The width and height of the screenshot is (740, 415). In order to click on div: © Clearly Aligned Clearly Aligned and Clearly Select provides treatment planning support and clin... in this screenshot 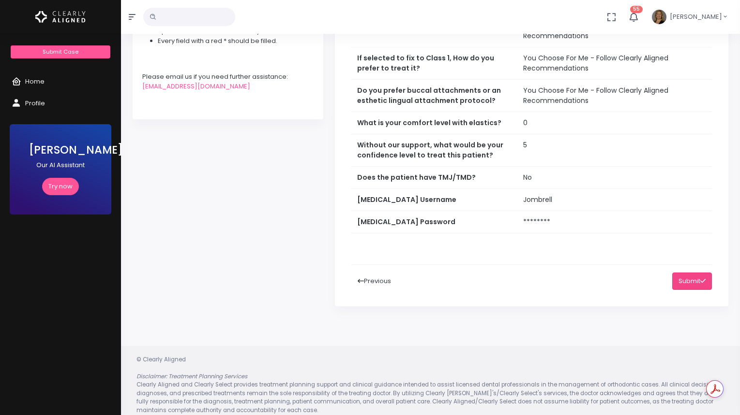, I will do `click(430, 385)`.